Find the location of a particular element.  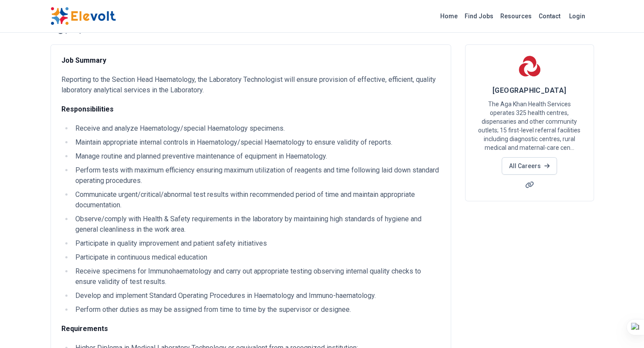

li: Participate in continuous medical education is located at coordinates (257, 257).